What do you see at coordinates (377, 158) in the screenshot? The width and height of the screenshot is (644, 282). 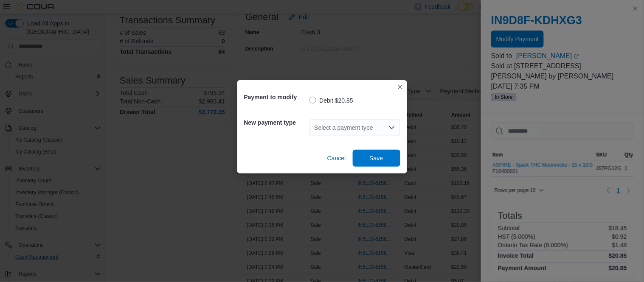 I see `button: Save` at bounding box center [377, 158].